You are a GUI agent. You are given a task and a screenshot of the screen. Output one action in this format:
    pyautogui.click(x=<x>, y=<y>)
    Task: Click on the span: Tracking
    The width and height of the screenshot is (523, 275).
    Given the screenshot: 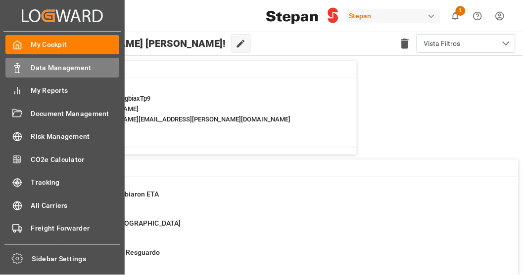 What is the action you would take?
    pyautogui.click(x=75, y=182)
    